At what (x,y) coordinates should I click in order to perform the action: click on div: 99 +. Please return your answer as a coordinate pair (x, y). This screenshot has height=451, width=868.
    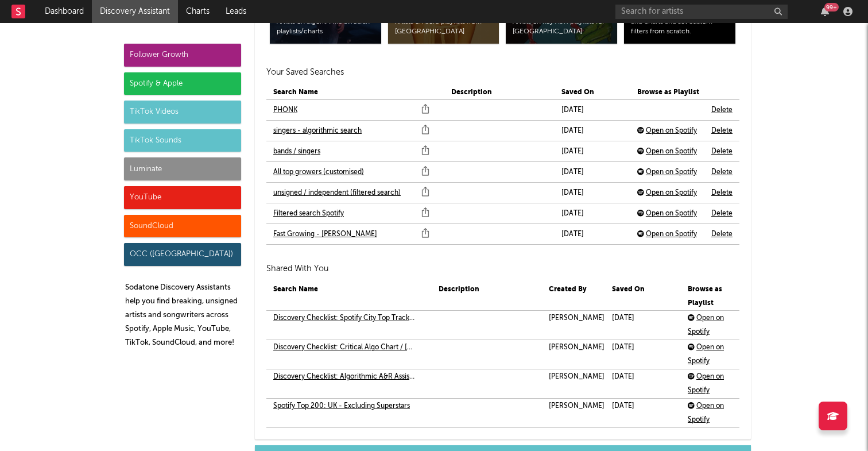
    Looking at the image, I should click on (831, 7).